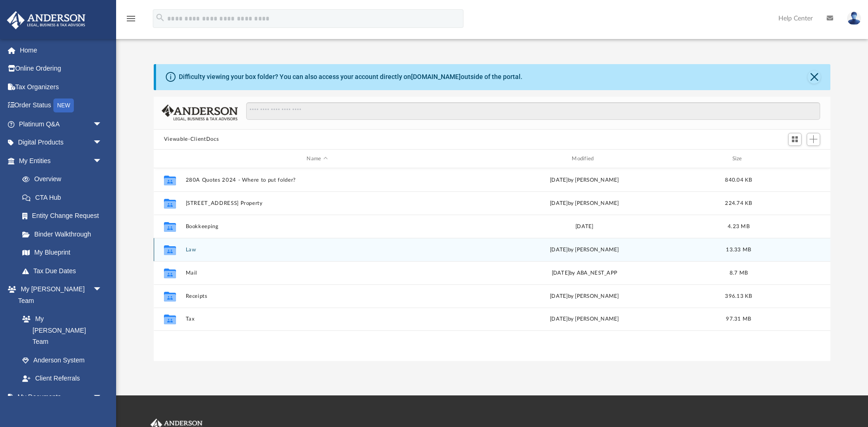 Image resolution: width=868 pixels, height=427 pixels. Describe the element at coordinates (160, 18) in the screenshot. I see `i: search` at that location.